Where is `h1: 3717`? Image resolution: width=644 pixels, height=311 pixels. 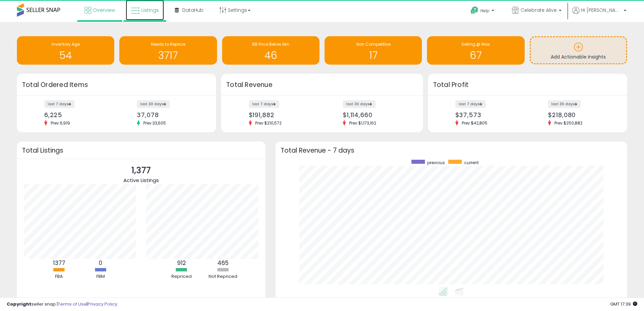
h1: 3717 is located at coordinates (168, 55).